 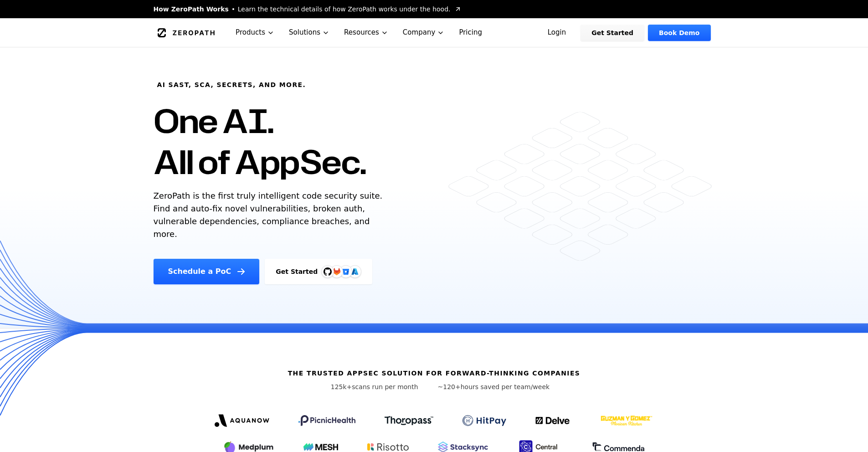 I want to click on button: Company, so click(x=424, y=32).